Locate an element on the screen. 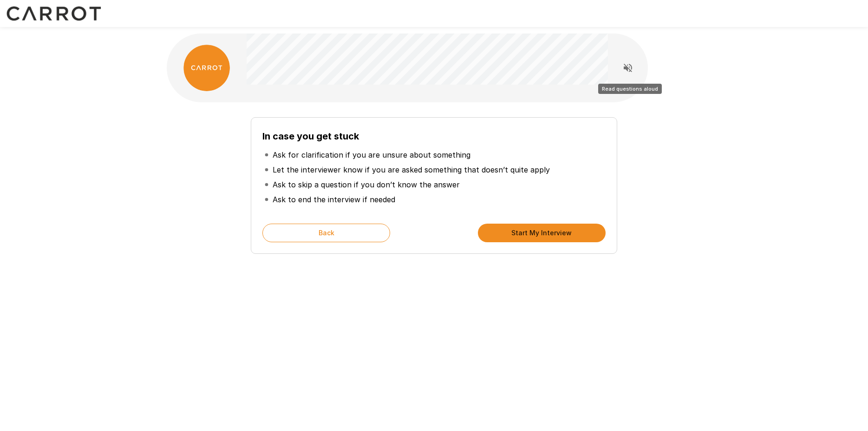  button: Start My Interview is located at coordinates (542, 233).